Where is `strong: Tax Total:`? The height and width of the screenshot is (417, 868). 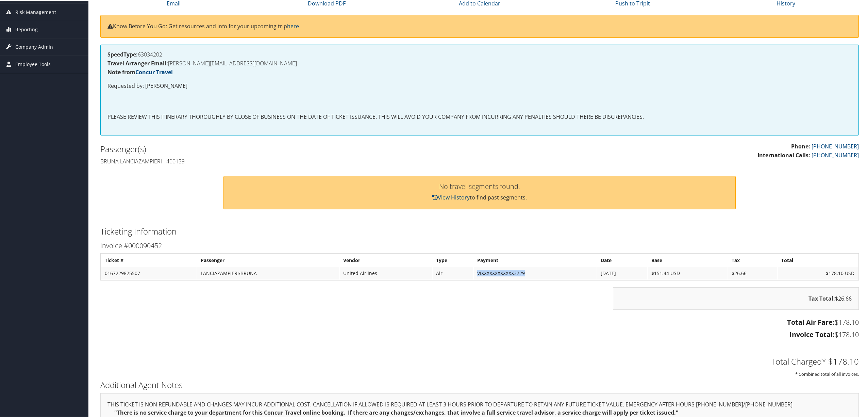 strong: Tax Total: is located at coordinates (822, 298).